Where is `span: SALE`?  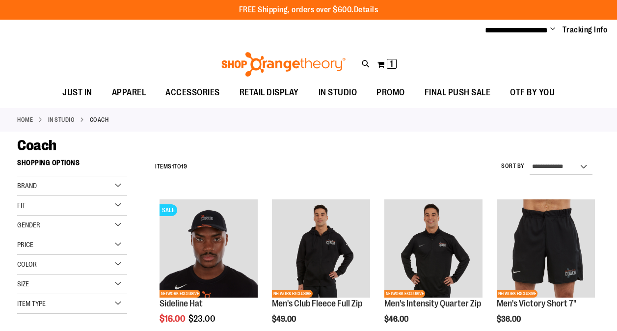 span: SALE is located at coordinates (168, 210).